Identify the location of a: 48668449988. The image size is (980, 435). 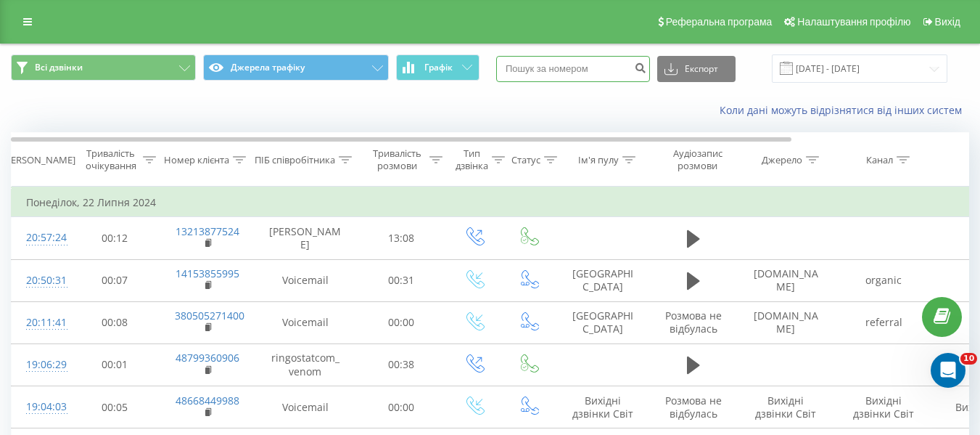
(207, 400).